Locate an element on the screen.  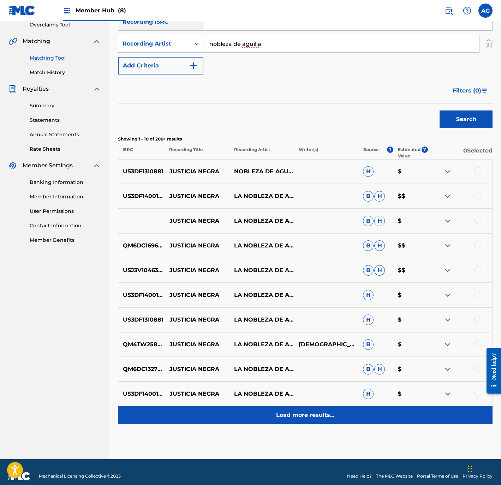
img: filter is located at coordinates (484, 91).